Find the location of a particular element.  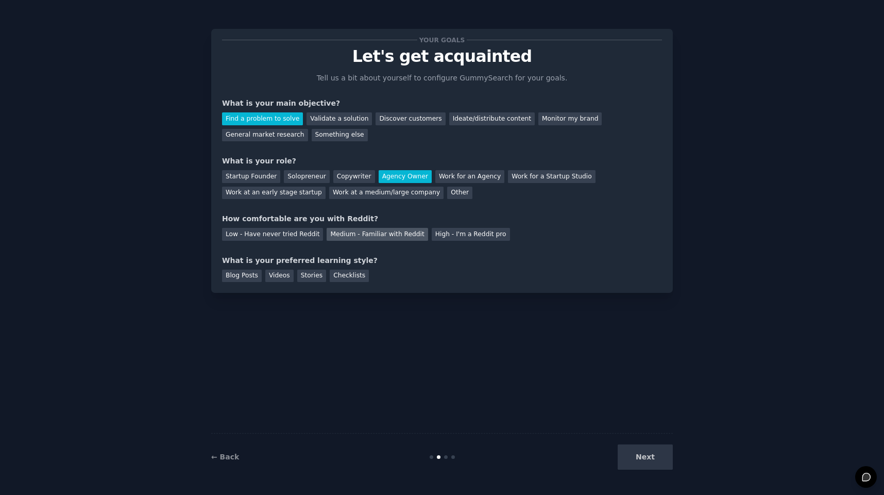

div: Medium - Familiar with Reddit is located at coordinates (377, 234).